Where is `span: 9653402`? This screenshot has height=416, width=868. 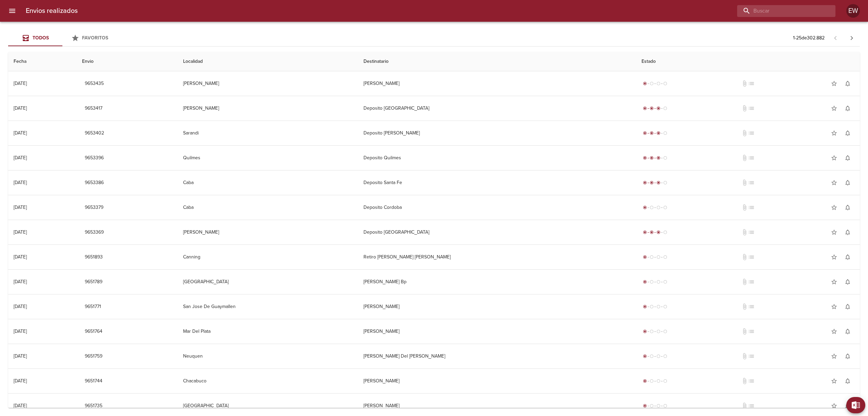 span: 9653402 is located at coordinates (94, 133).